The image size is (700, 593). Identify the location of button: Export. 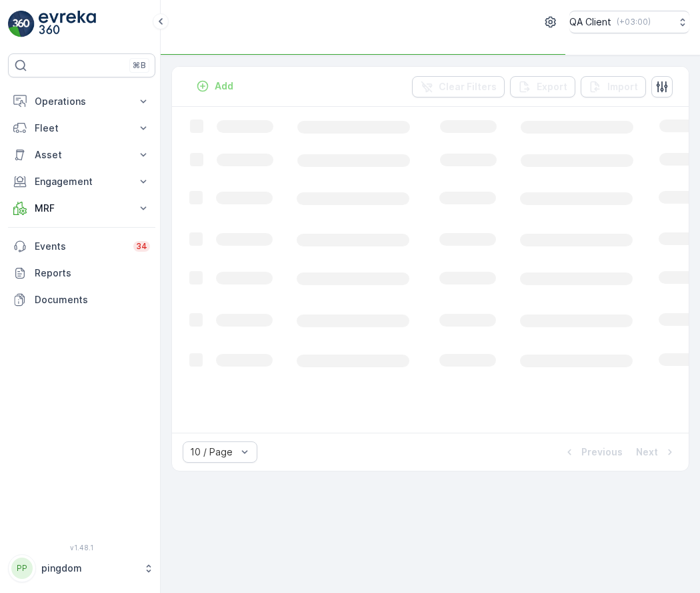
(542, 86).